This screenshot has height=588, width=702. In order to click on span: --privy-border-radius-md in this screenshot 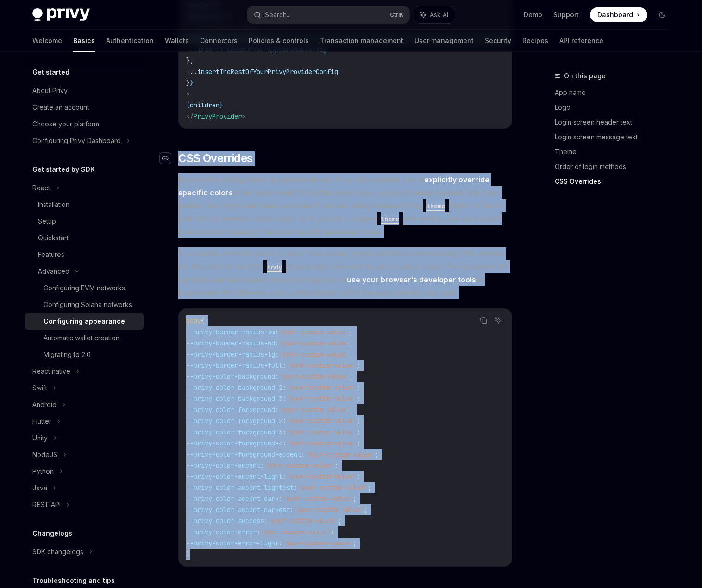, I will do `click(231, 343)`.